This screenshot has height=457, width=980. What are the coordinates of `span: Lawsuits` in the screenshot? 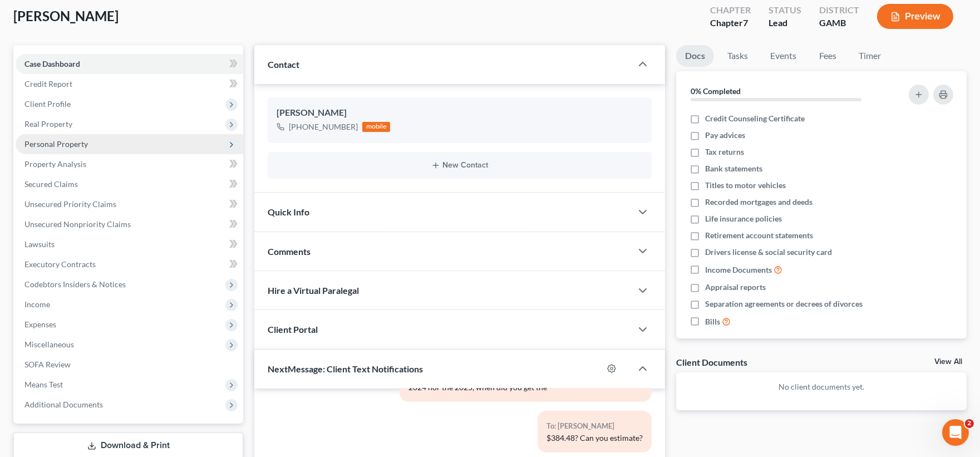 It's located at (40, 244).